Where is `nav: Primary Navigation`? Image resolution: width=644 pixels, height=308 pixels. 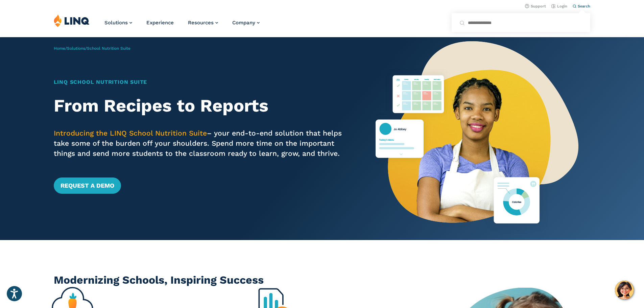
nav: Primary Navigation is located at coordinates (182, 25).